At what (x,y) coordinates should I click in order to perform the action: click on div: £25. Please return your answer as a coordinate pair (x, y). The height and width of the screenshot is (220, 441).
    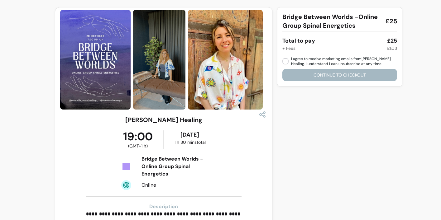
    Looking at the image, I should click on (392, 41).